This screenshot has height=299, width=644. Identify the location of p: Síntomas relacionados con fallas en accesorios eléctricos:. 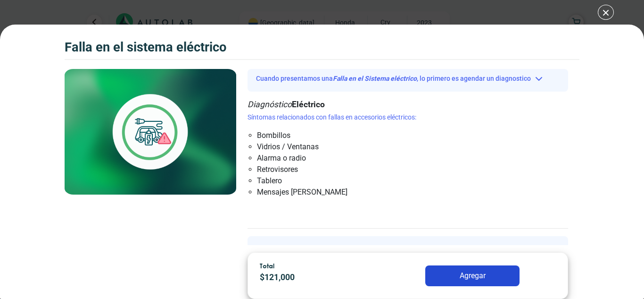
(408, 117).